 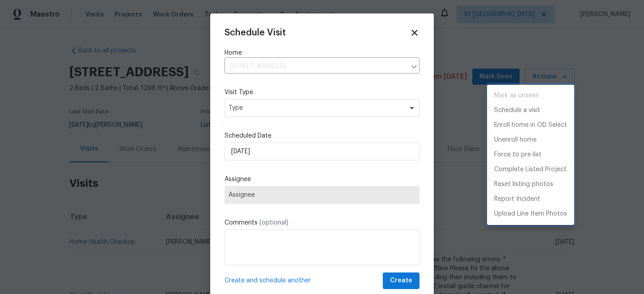 What do you see at coordinates (524, 184) in the screenshot?
I see `p: Reset listing photos` at bounding box center [524, 184].